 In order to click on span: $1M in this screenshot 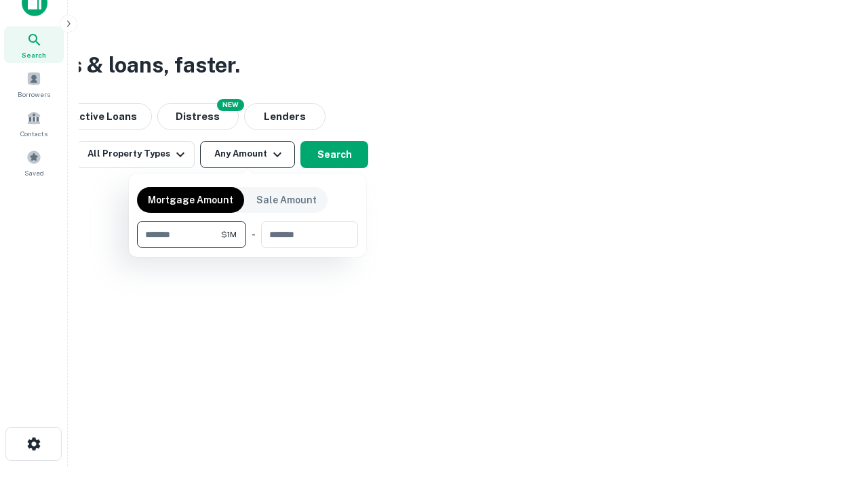, I will do `click(229, 235)`.